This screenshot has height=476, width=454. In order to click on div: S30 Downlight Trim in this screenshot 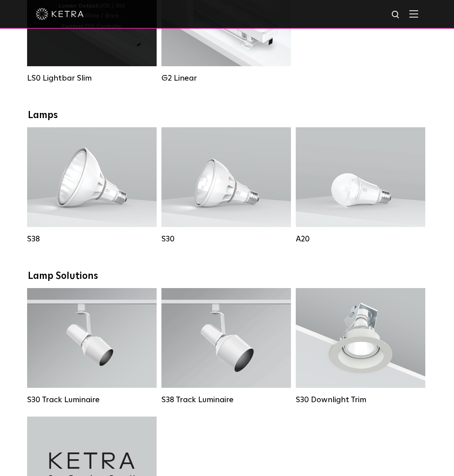, I will do `click(360, 400)`.